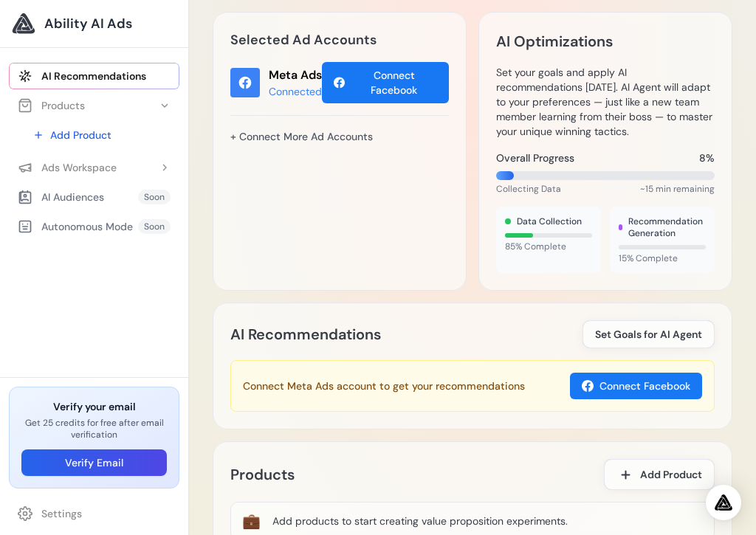 The height and width of the screenshot is (535, 756). Describe the element at coordinates (659, 474) in the screenshot. I see `button: Add Product` at that location.